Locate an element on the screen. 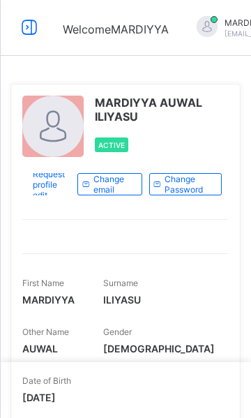  span: Gender is located at coordinates (117, 331).